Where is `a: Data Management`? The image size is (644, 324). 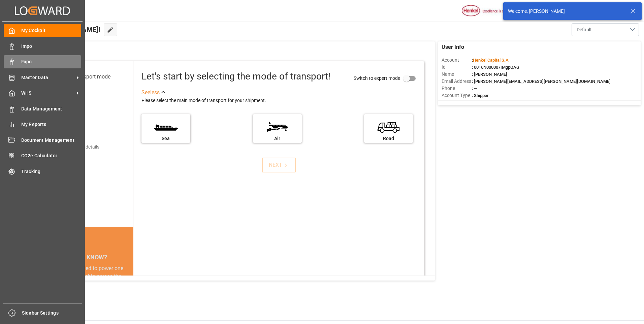
a: Data Management is located at coordinates (43, 108).